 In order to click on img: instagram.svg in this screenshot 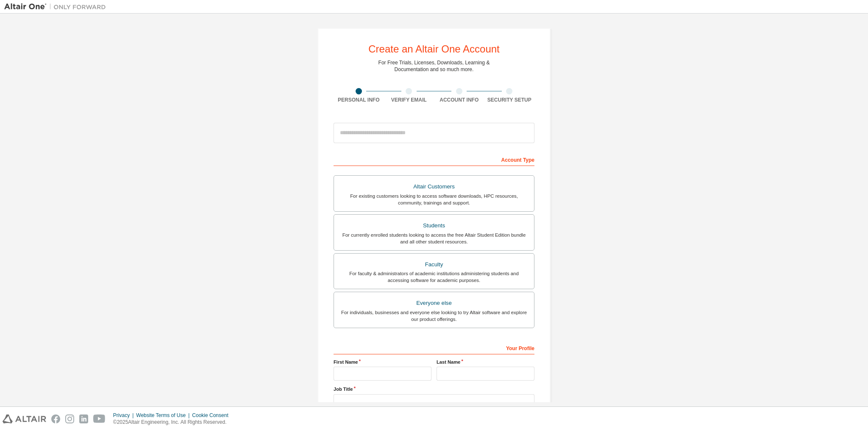, I will do `click(70, 419)`.